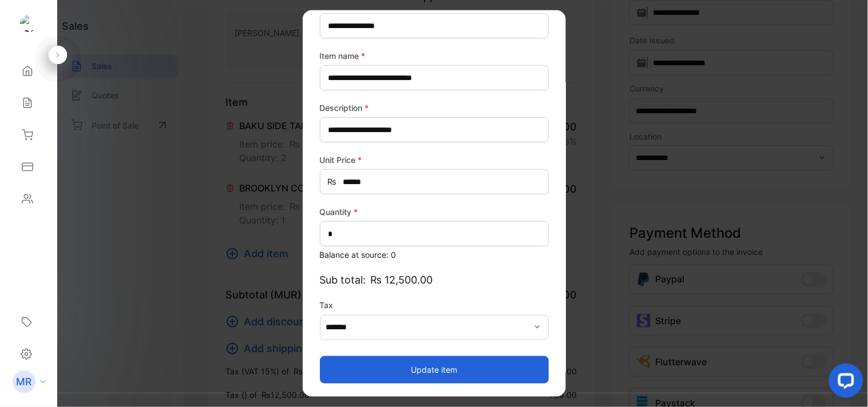 This screenshot has height=407, width=868. Describe the element at coordinates (333, 181) in the screenshot. I see `span: ₨` at that location.